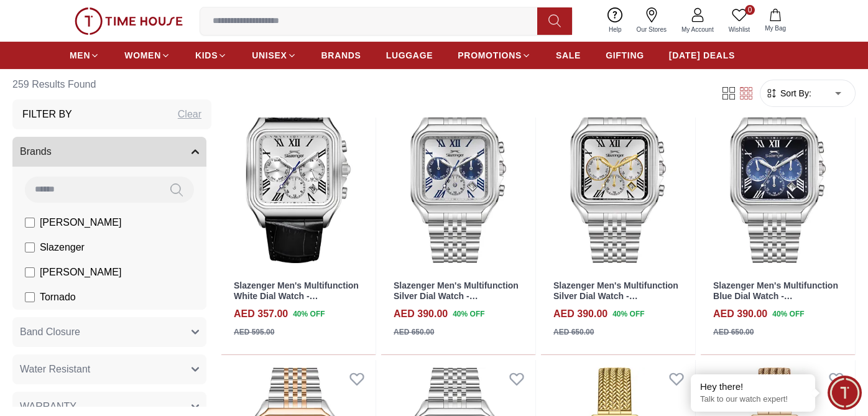 Image resolution: width=868 pixels, height=416 pixels. I want to click on span: WOMEN, so click(143, 55).